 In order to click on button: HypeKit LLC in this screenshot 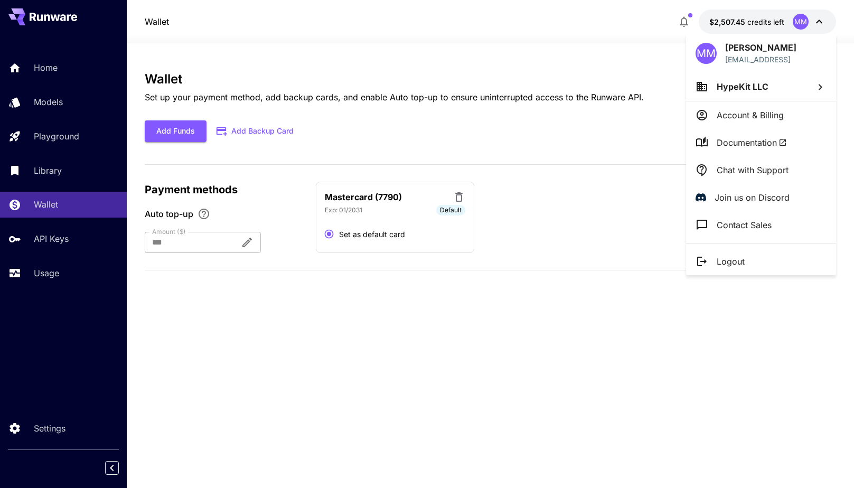, I will do `click(761, 87)`.